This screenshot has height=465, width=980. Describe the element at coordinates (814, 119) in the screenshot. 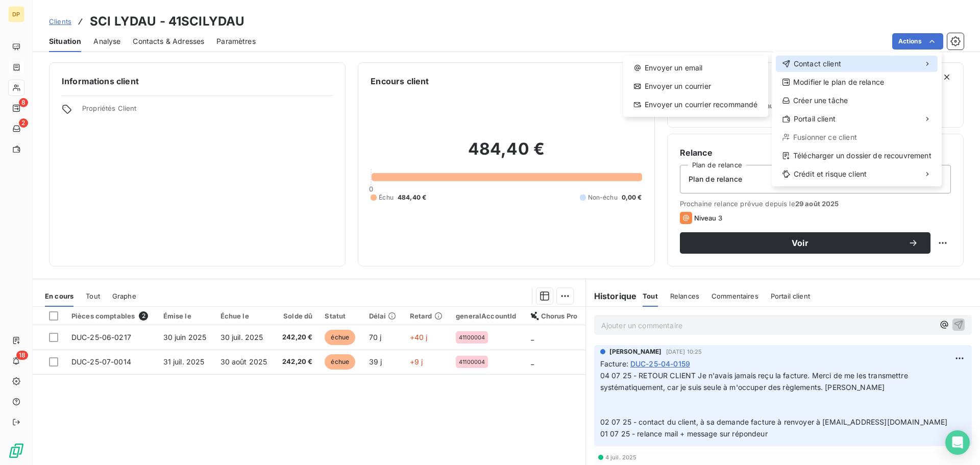

I see `span: Portail client` at that location.